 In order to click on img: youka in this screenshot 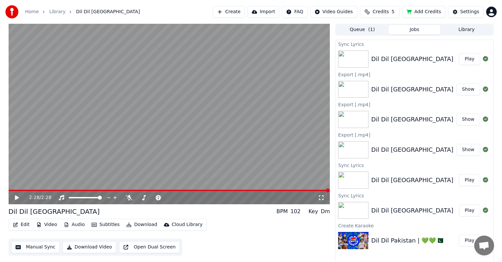, I will do `click(12, 12)`.